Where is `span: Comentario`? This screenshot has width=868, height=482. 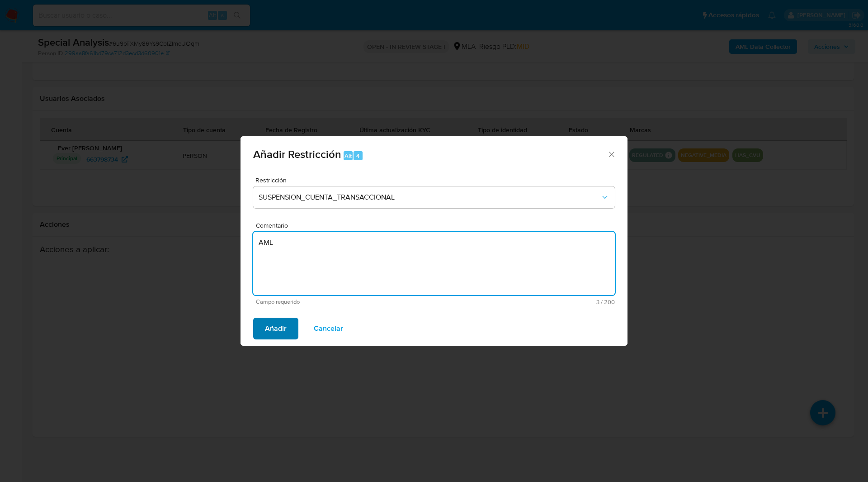 span: Comentario is located at coordinates (437, 225).